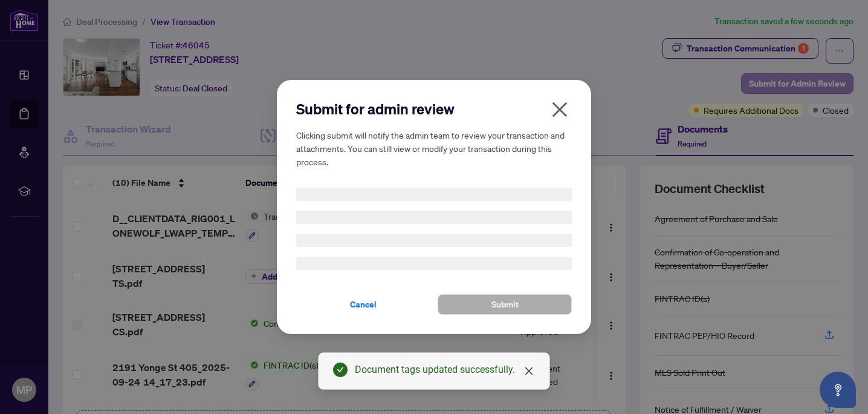 Image resolution: width=868 pixels, height=414 pixels. Describe the element at coordinates (505, 305) in the screenshot. I see `button: Submit` at that location.